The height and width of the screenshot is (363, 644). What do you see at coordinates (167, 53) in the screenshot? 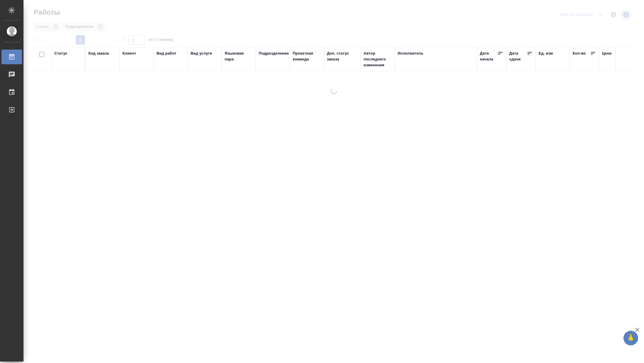
I see `div: Вид работ` at bounding box center [167, 53].